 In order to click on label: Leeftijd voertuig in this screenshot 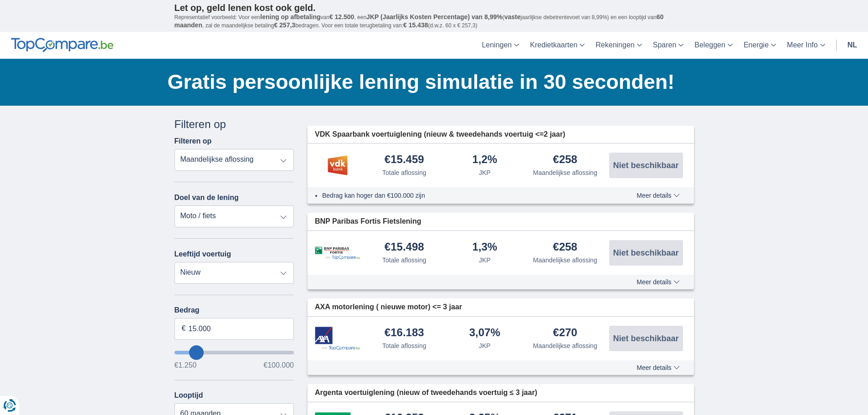, I will do `click(203, 254)`.